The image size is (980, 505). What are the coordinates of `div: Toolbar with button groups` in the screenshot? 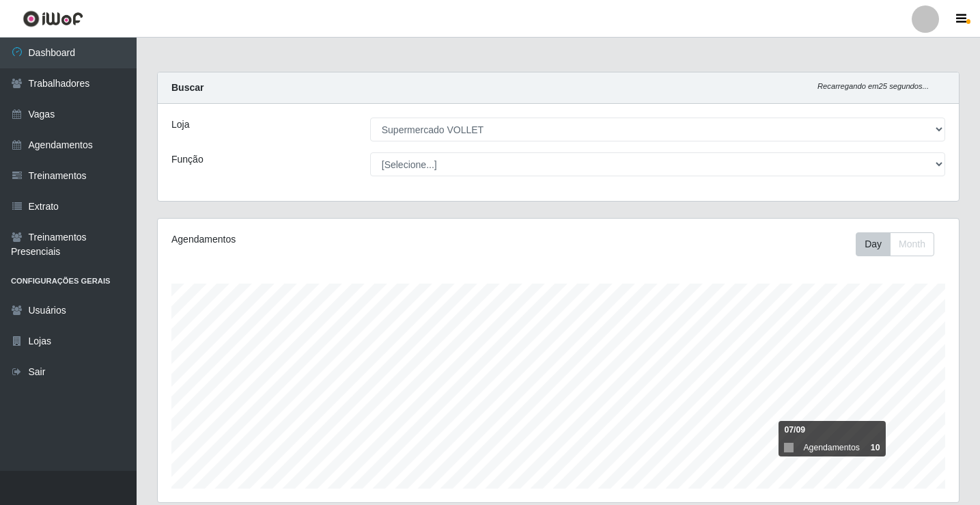 It's located at (900, 244).